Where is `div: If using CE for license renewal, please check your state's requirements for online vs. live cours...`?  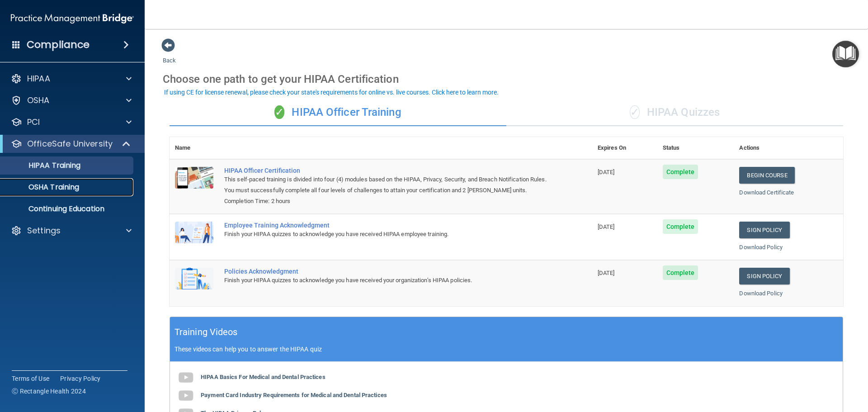
div: If using CE for license renewal, please check your state's requirements for online vs. live cours... is located at coordinates (332, 92).